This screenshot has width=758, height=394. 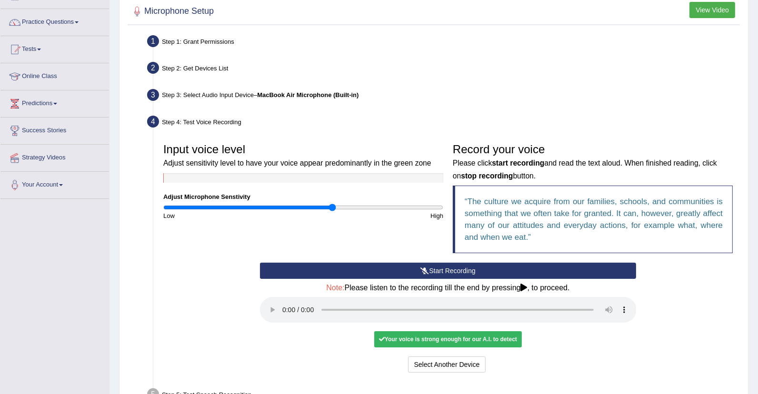 What do you see at coordinates (297, 163) in the screenshot?
I see `small: Adjust sensitivity level to have your voice appear predominantly in the green zone` at bounding box center [297, 163].